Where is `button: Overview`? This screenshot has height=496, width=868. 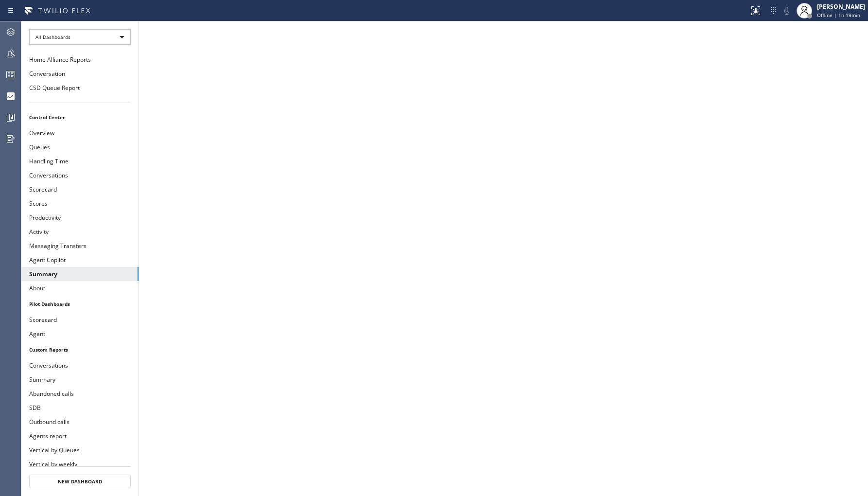 button: Overview is located at coordinates (80, 132).